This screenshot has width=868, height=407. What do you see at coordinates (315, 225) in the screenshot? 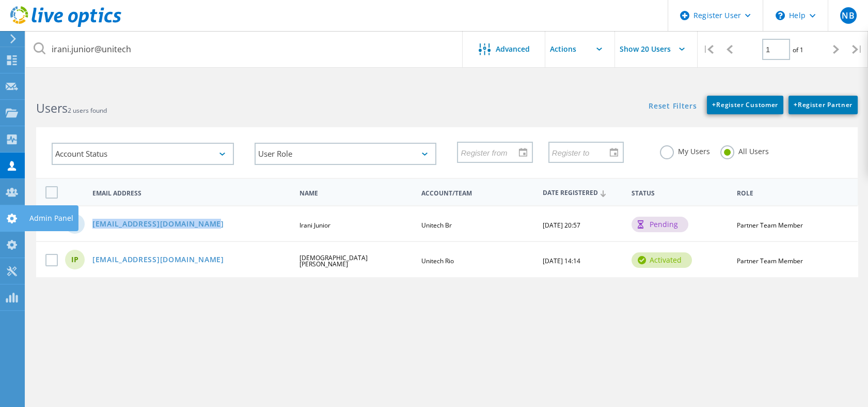
I see `span: Irani Junior` at bounding box center [315, 225].